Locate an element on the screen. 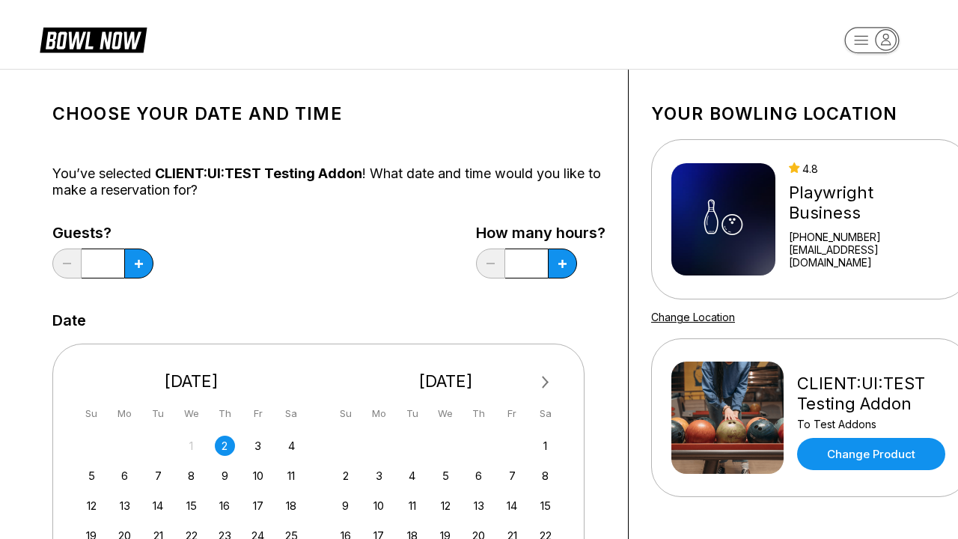 The width and height of the screenshot is (958, 539). div: Choose Friday, October 3rd, 2025 is located at coordinates (257, 445).